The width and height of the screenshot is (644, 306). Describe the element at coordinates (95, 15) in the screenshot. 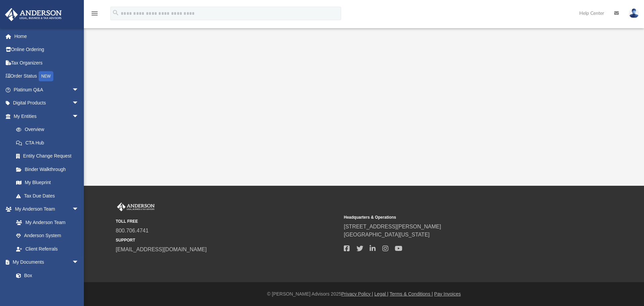

I see `a: menu` at that location.